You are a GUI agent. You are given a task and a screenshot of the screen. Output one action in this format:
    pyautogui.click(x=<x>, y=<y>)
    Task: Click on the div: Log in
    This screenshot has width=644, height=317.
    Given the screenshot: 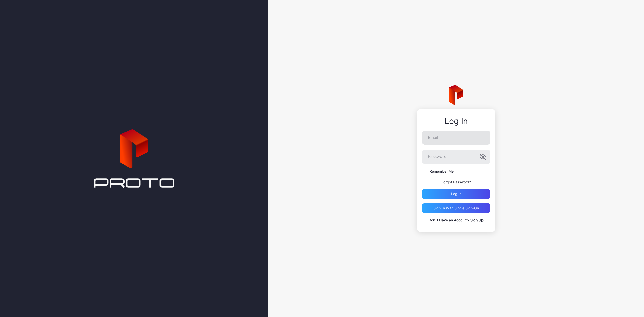 What is the action you would take?
    pyautogui.click(x=456, y=194)
    